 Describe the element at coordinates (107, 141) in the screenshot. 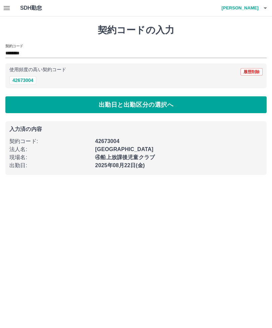

I see `b: 42673004` at that location.